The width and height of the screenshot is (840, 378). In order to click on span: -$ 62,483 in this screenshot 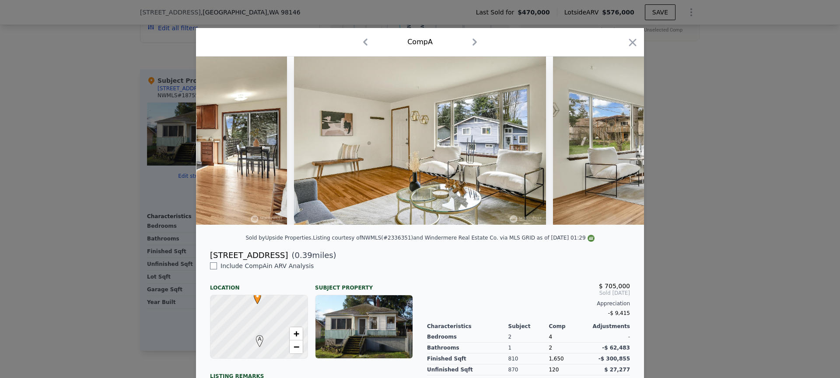, I will do `click(616, 347)`.